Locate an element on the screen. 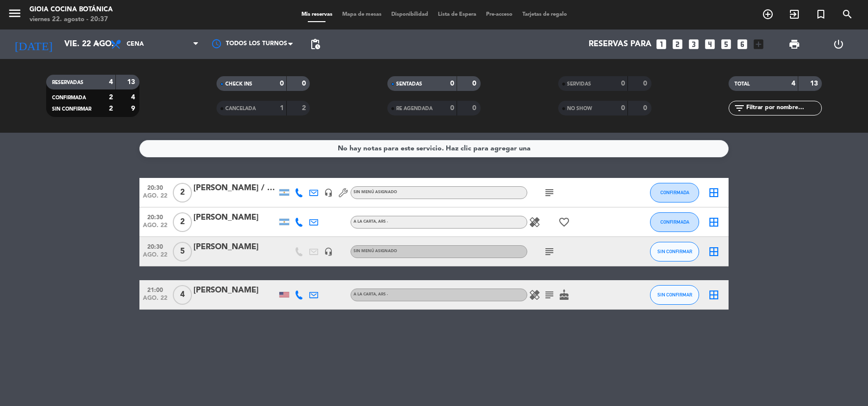 Image resolution: width=868 pixels, height=406 pixels. span: pending_actions is located at coordinates (315, 44).